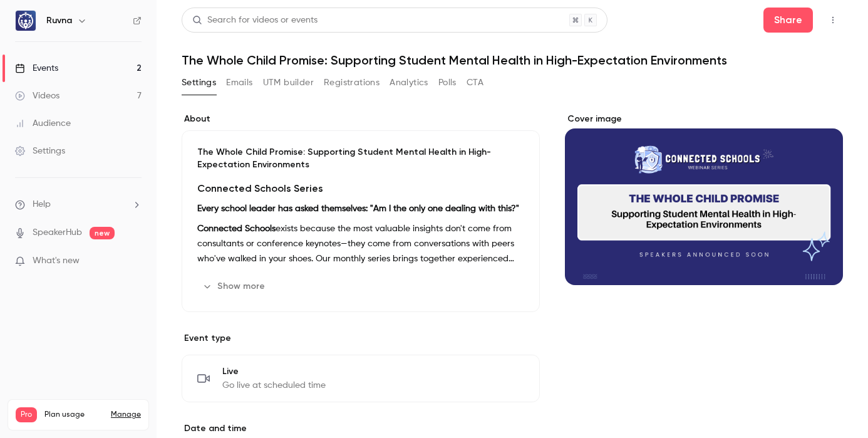 Image resolution: width=868 pixels, height=438 pixels. Describe the element at coordinates (361, 429) in the screenshot. I see `label: Date and time` at that location.